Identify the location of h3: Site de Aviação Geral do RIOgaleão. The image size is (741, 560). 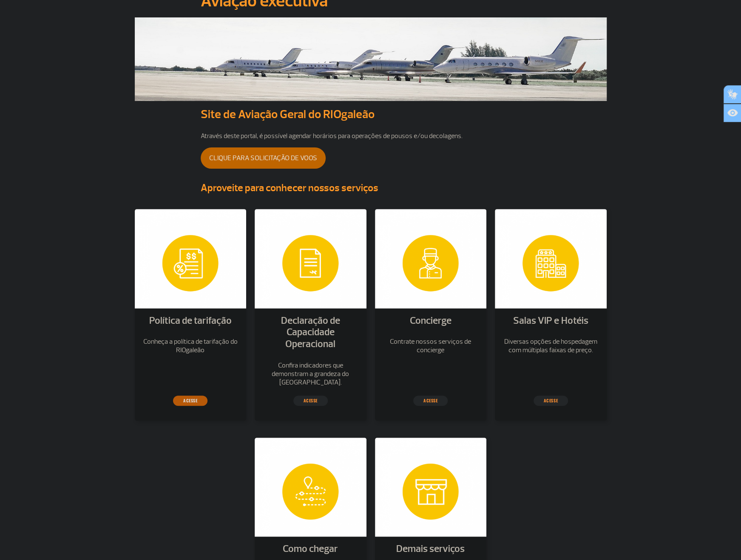
(371, 114).